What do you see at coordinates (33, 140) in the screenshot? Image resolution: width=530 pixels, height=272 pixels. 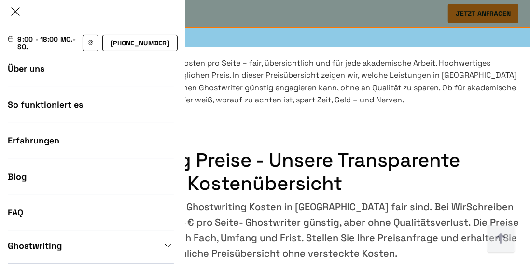 I see `a: Erfahrungen` at bounding box center [33, 140].